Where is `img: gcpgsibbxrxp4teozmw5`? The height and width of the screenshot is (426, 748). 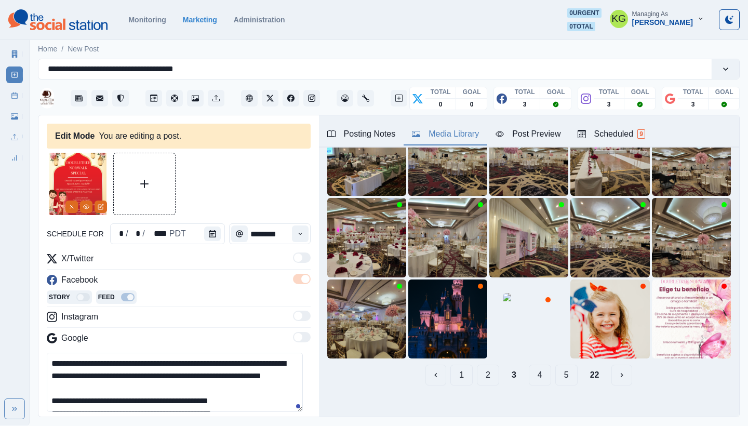
img: gcpgsibbxrxp4teozmw5 is located at coordinates (529, 319).